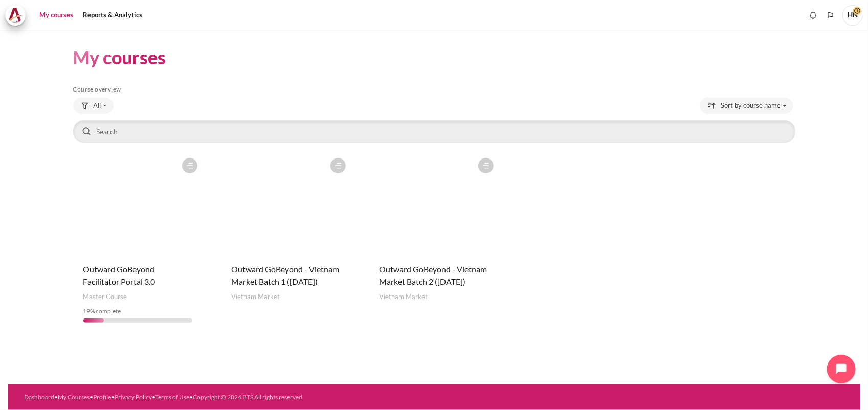 This screenshot has height=410, width=868. Describe the element at coordinates (18, 15) in the screenshot. I see `a: Architeck Architeck` at that location.